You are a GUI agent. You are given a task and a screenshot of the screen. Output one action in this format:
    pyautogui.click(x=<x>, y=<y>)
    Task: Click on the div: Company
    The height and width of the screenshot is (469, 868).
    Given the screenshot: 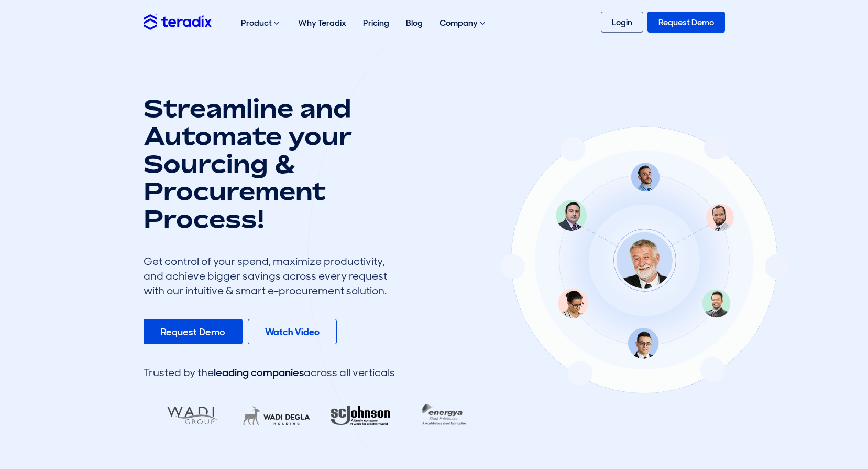 What is the action you would take?
    pyautogui.click(x=463, y=23)
    